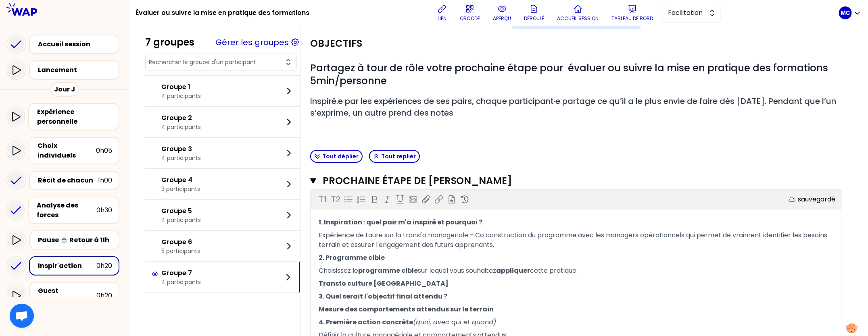  I want to click on p: Groupe 7, so click(181, 273).